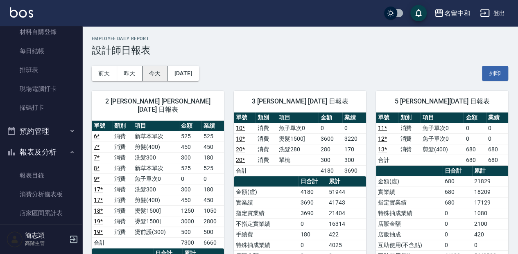 The image size is (518, 254). Describe the element at coordinates (104, 73) in the screenshot. I see `button: 前天` at that location.